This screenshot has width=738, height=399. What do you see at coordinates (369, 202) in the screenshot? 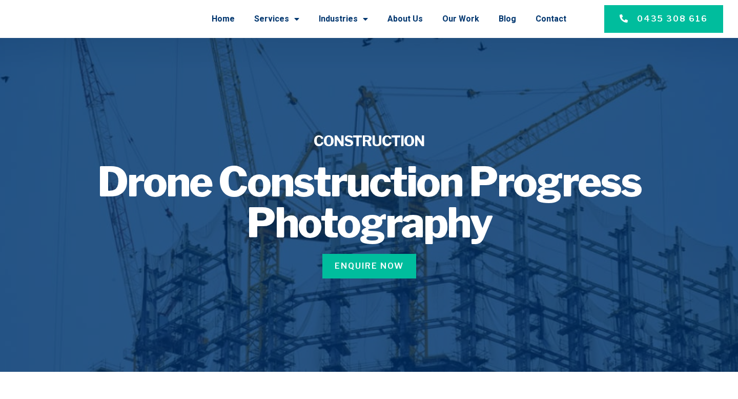
I see `h1: Drone Construction Progress Photography` at bounding box center [369, 202].